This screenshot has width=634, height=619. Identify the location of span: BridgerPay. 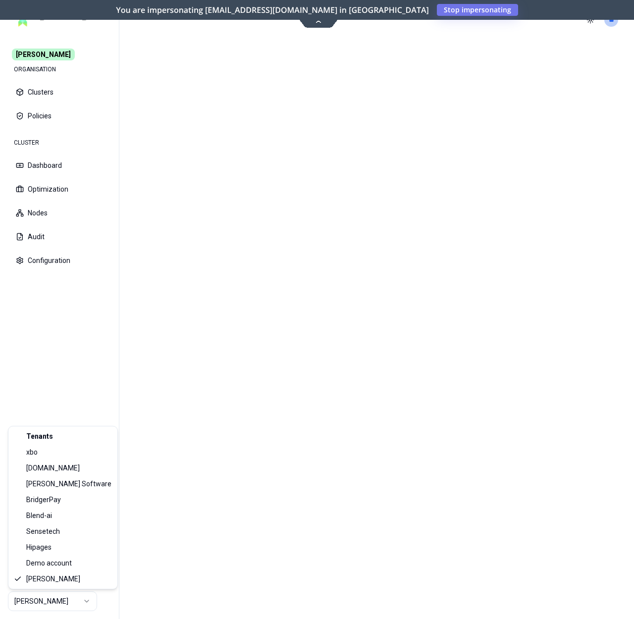
(44, 500).